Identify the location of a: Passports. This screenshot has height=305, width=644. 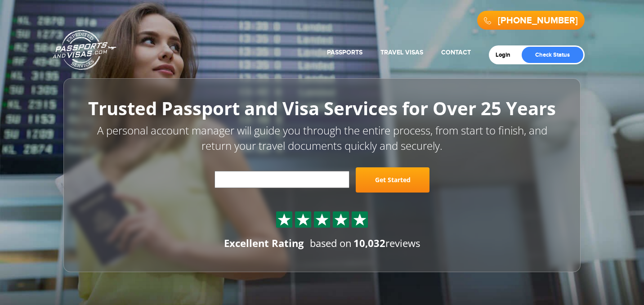
(345, 52).